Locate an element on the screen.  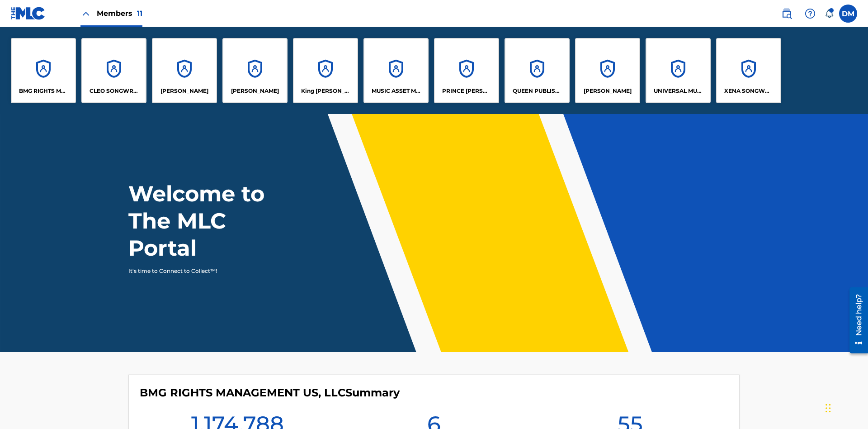
a: AccountsMUSIC ASSET MANAGEMENT (MAM) is located at coordinates (396, 71).